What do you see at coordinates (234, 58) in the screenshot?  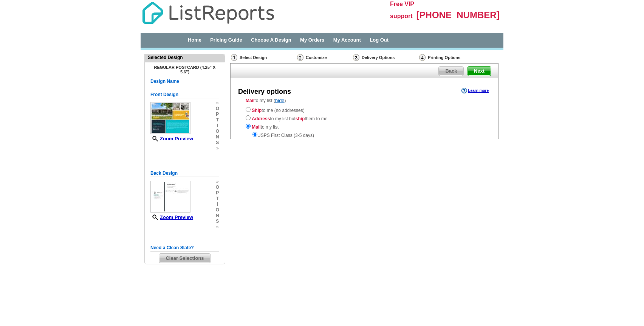 I see `img: Select Design` at bounding box center [234, 58].